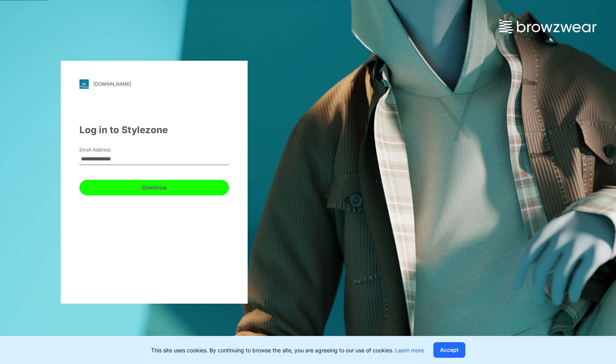 This screenshot has width=616, height=364. I want to click on a: Learn more, so click(410, 350).